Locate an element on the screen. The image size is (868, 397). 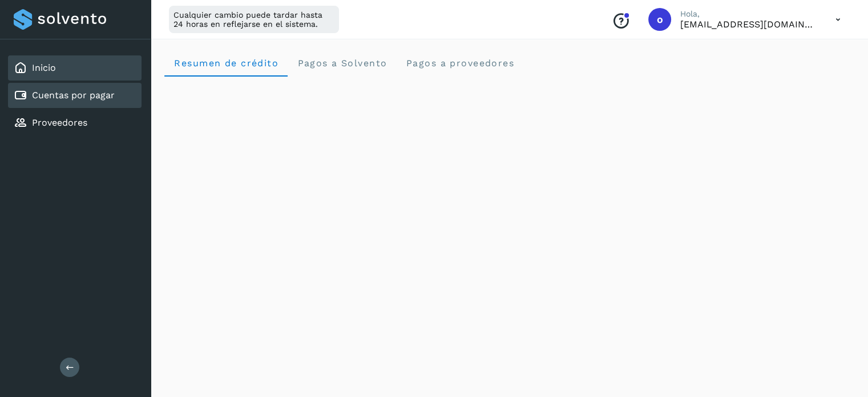
a: Cuentas por pagar is located at coordinates (73, 95).